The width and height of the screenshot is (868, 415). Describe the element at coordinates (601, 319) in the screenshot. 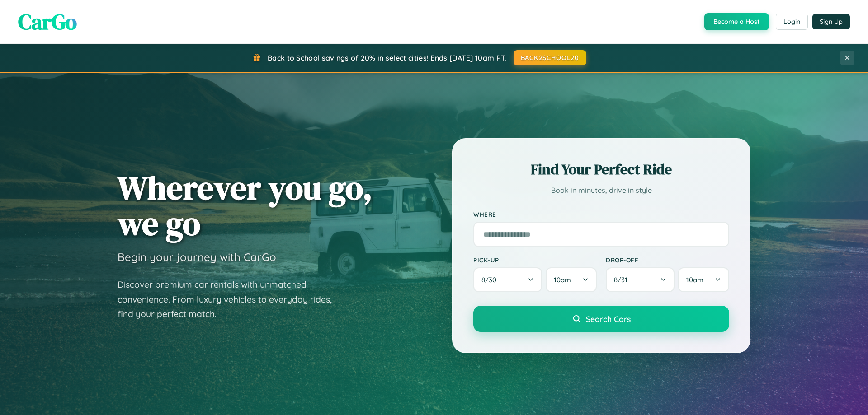

I see `button: Search Cars` at that location.